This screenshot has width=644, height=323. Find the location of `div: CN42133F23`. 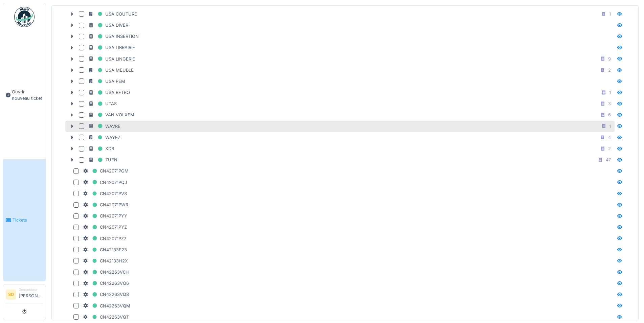

div: CN42133F23 is located at coordinates (105, 250).